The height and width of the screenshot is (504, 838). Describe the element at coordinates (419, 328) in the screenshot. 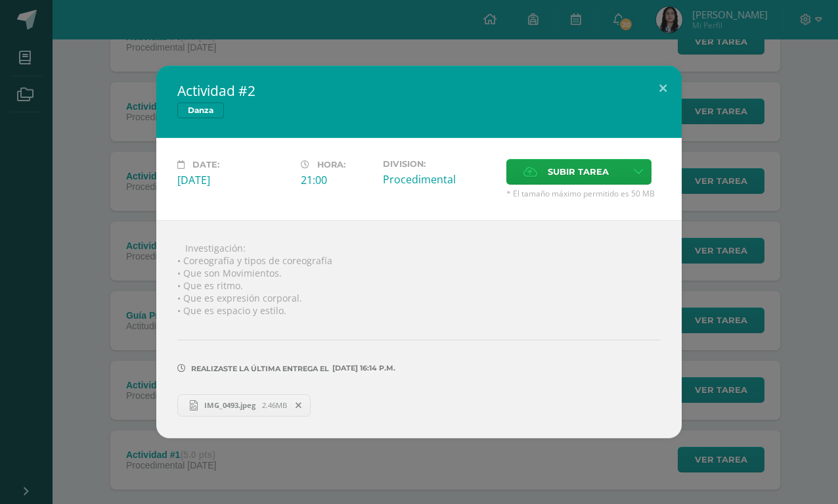

I see `div:  Investigación: • Coreografía y tipos de coreografía • Que son Movimientos. • Que es ritmo. • Qu...` at that location.